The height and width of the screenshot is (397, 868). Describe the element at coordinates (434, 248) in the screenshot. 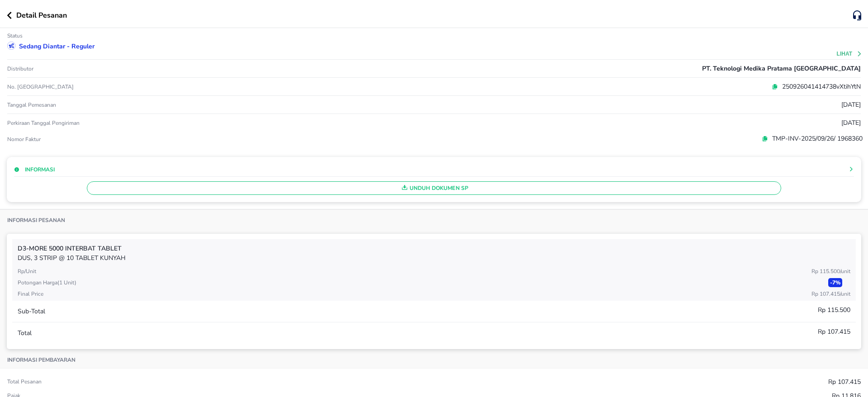

I see `p: D3-MORE 5000 Interbat TABLET` at that location.